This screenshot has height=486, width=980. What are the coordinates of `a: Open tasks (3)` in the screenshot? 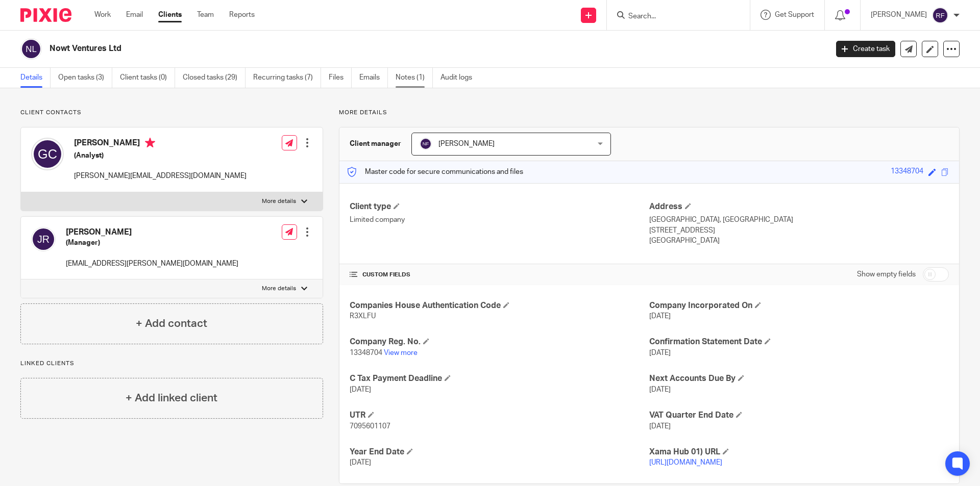 It's located at (85, 77).